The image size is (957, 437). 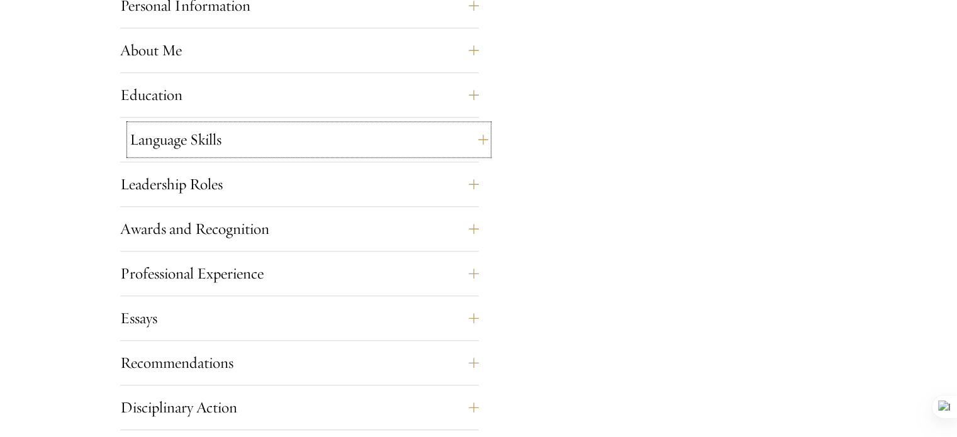 I want to click on button: Leadership Roles, so click(x=299, y=184).